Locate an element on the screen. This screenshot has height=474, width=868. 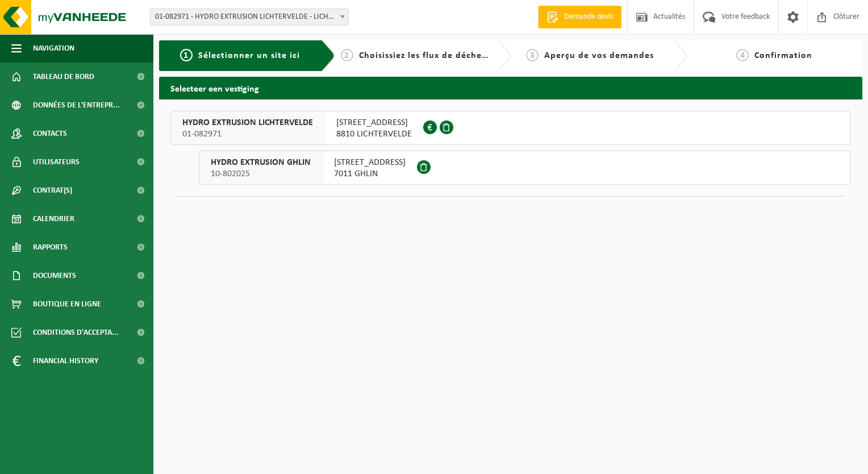
span: Calendrier is located at coordinates (54, 219).